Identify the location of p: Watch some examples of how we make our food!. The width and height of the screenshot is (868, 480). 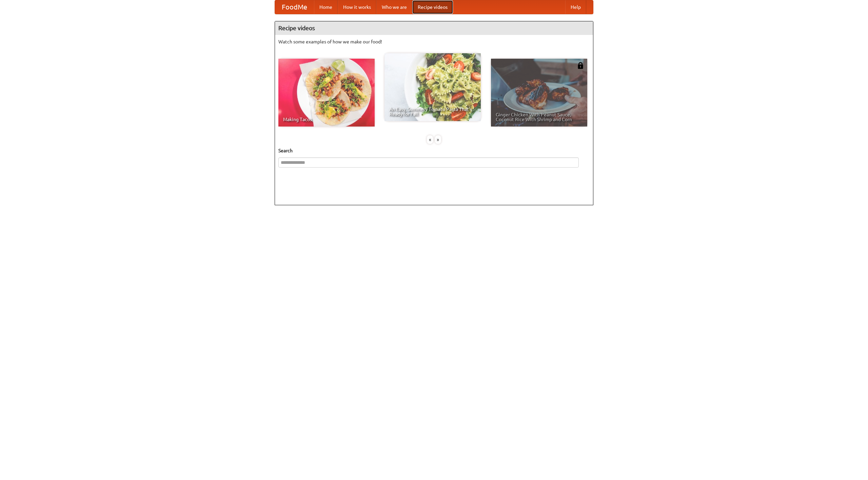
(434, 42).